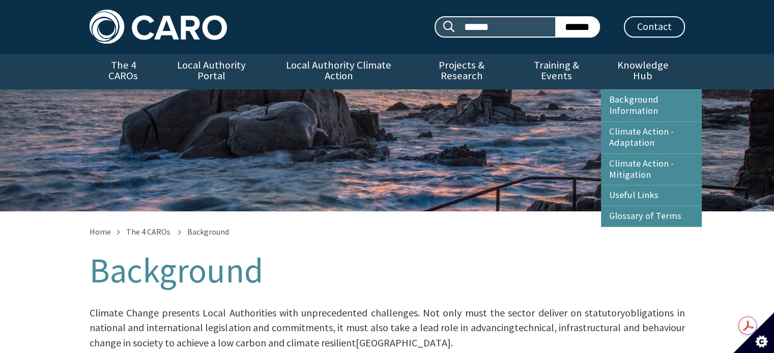  I want to click on a: Background Information, so click(651, 106).